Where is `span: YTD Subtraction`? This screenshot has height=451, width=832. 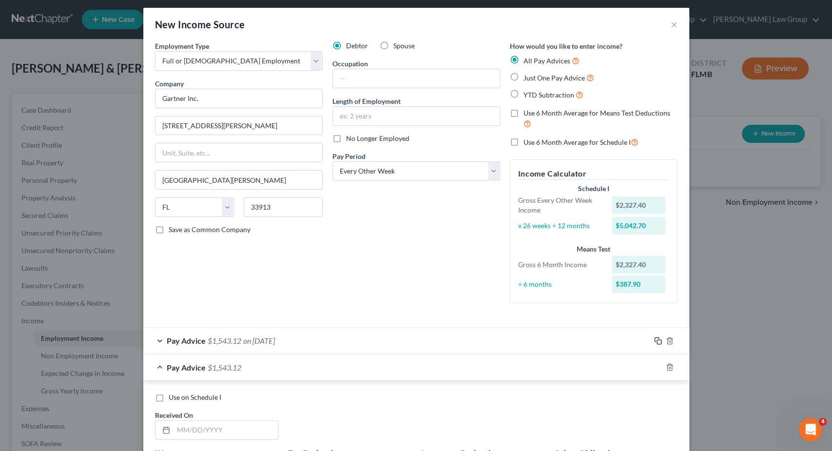 span: YTD Subtraction is located at coordinates (549, 95).